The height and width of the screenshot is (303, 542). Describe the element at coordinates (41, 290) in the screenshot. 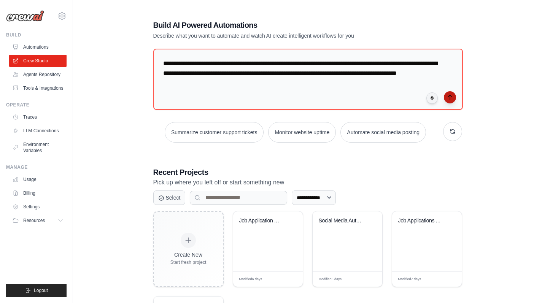

I see `span: Logout` at that location.